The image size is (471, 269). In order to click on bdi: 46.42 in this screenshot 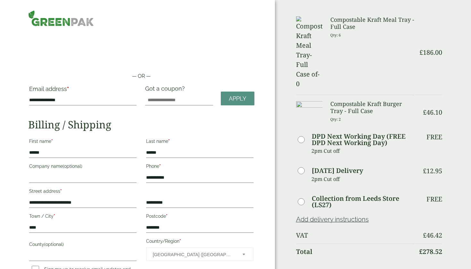, I will do `click(433, 235)`.